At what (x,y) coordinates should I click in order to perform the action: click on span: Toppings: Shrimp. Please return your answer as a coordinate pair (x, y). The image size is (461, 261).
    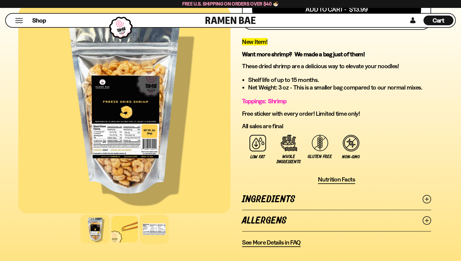
    Looking at the image, I should click on (264, 101).